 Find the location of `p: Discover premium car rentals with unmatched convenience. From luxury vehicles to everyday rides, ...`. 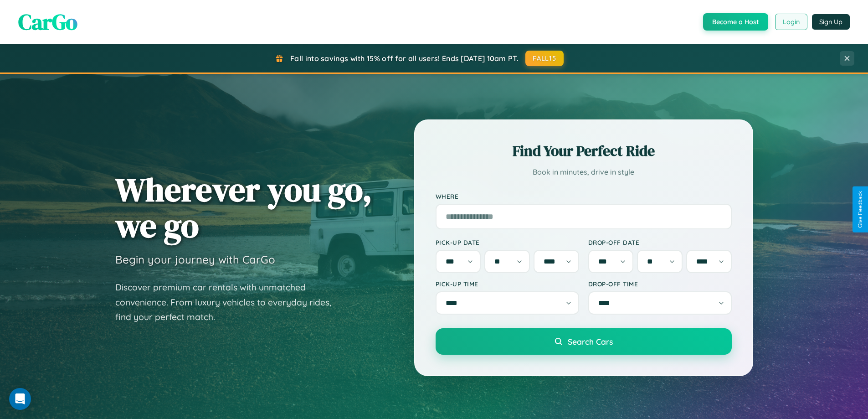

p: Discover premium car rentals with unmatched convenience. From luxury vehicles to everyday rides, ... is located at coordinates (229, 302).